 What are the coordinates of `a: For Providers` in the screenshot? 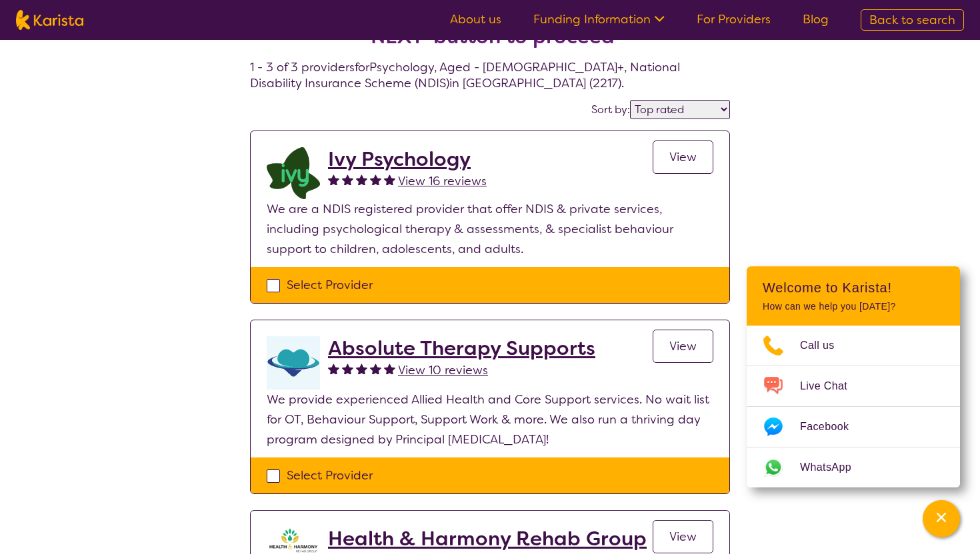 It's located at (734, 20).